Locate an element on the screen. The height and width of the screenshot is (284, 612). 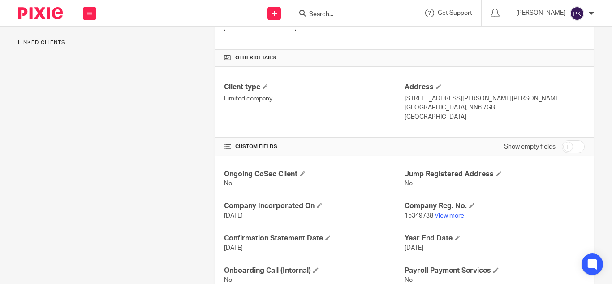
p: Linked clients is located at coordinates (109, 43).